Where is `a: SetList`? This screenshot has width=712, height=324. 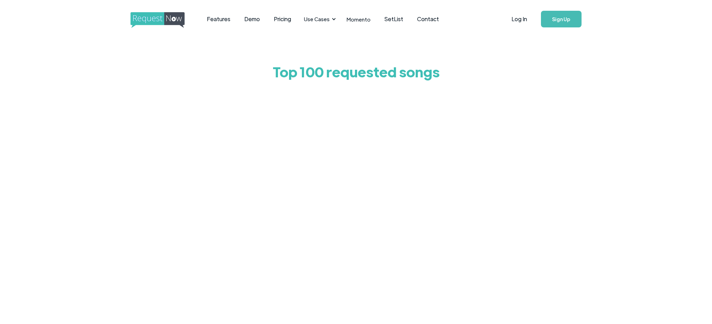 a: SetList is located at coordinates (394, 19).